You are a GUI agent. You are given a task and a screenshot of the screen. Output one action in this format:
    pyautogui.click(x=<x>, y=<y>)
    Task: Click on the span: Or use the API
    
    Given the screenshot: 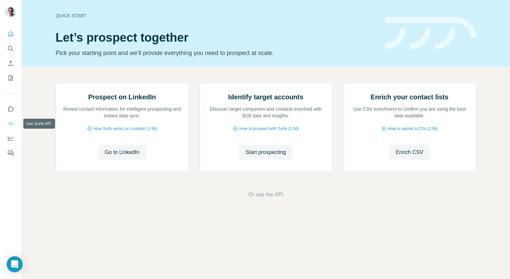 What is the action you would take?
    pyautogui.click(x=266, y=195)
    